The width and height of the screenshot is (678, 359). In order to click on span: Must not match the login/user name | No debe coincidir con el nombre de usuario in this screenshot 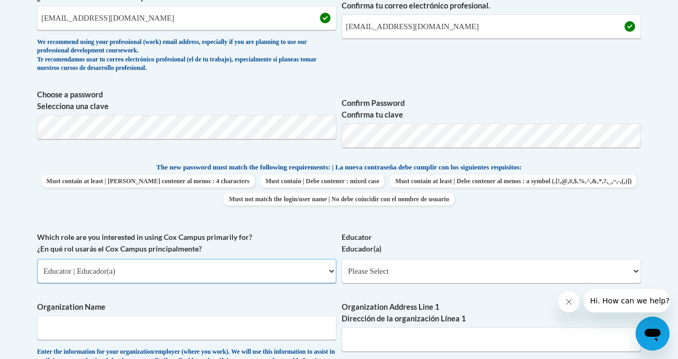, I will do `click(338, 199)`.